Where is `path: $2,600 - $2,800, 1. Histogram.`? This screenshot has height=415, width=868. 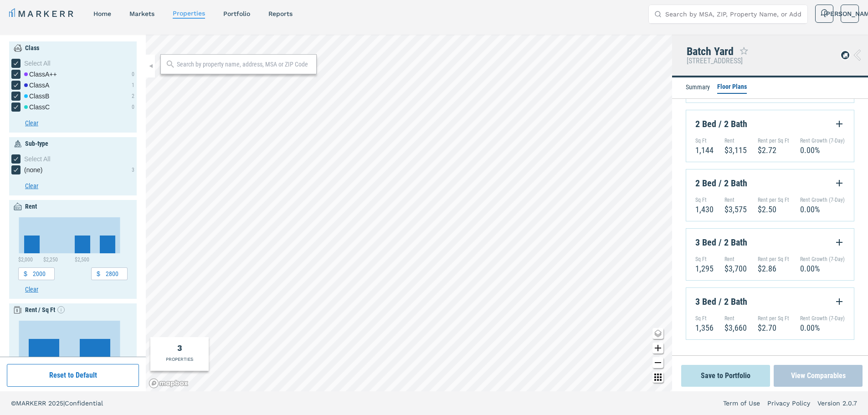 path: $2,600 - $2,800, 1. Histogram. is located at coordinates (108, 244).